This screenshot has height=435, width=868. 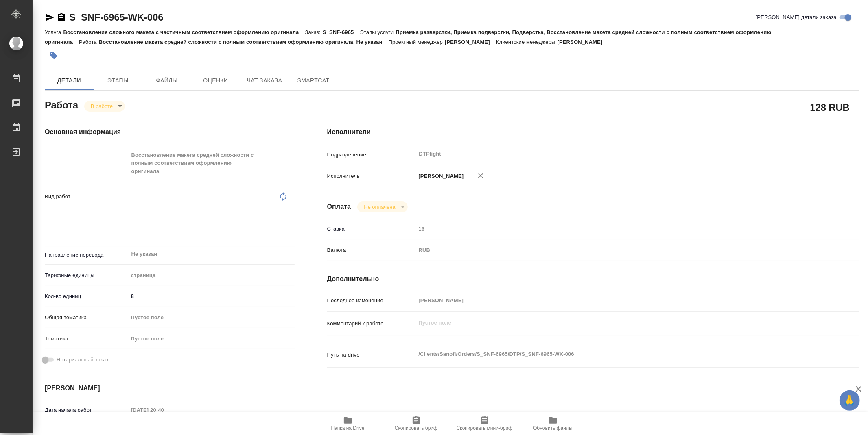 I want to click on button: В работе, so click(x=102, y=106).